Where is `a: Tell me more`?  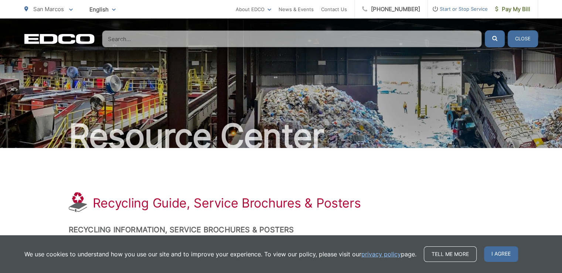
a: Tell me more is located at coordinates (450, 254).